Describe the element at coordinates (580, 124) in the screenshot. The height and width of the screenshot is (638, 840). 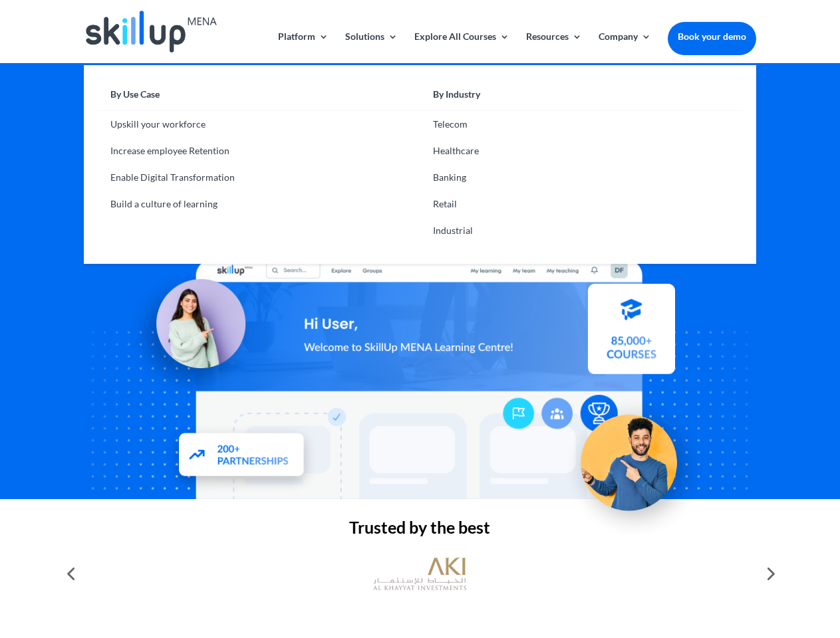
I see `a: Telecom` at that location.